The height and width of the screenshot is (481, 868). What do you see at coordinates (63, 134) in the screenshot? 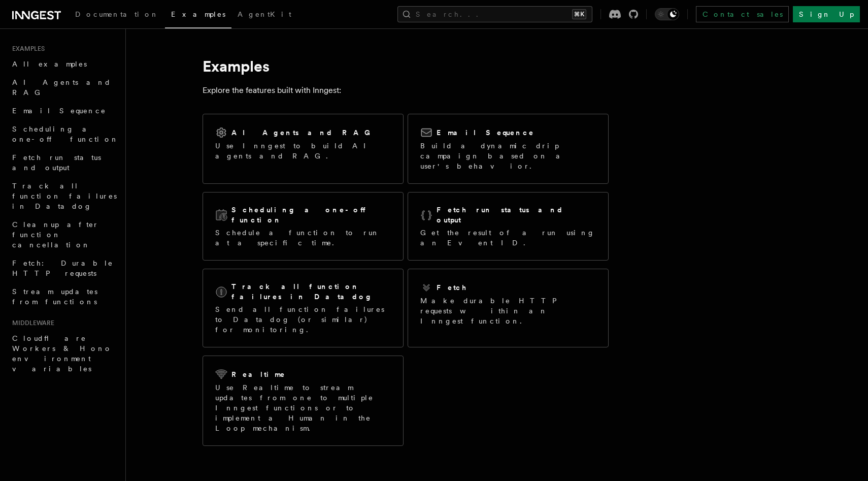
I see `a: Scheduling a one-off function` at bounding box center [63, 134].